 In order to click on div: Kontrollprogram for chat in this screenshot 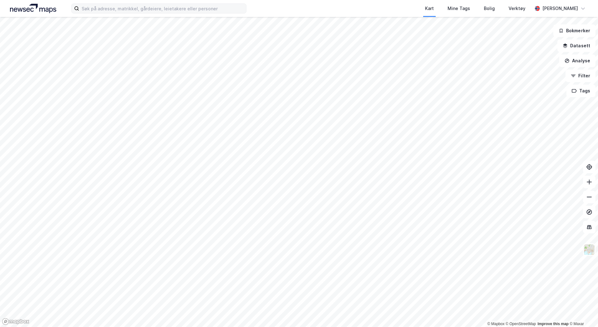, I will do `click(582, 312)`.